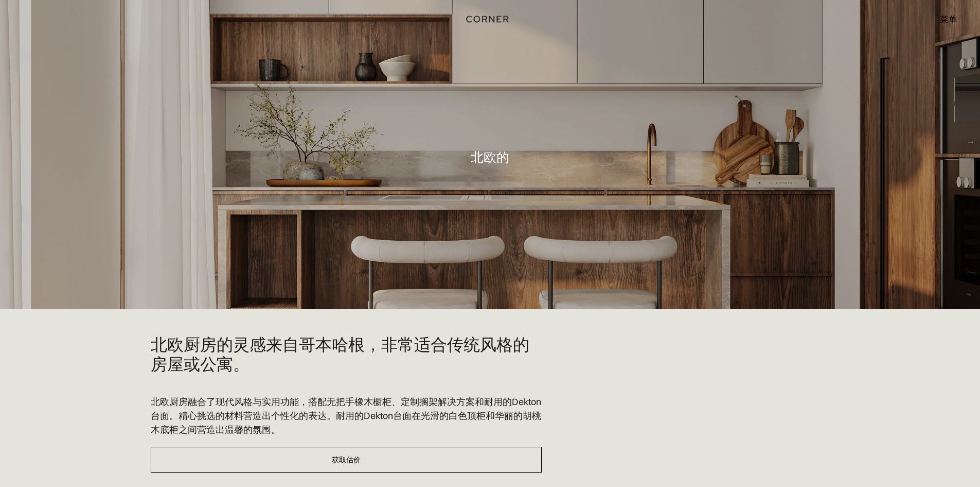 The image size is (980, 487). Describe the element at coordinates (948, 19) in the screenshot. I see `font: 菜单` at that location.